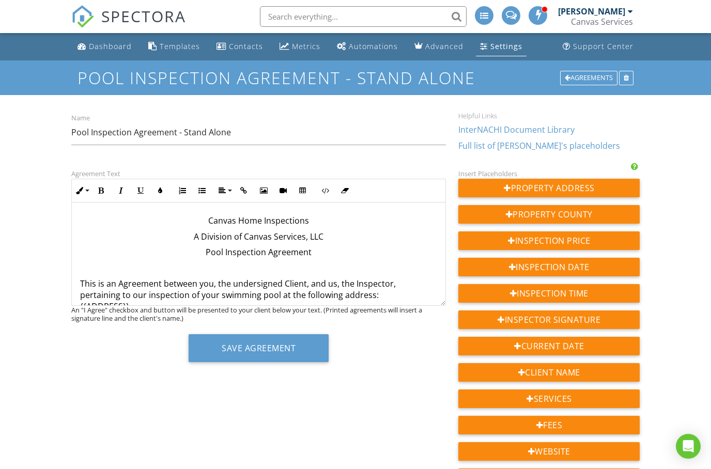 The height and width of the screenshot is (469, 711). Describe the element at coordinates (244, 191) in the screenshot. I see `button: Insert Link (Ctrl+K)` at that location.